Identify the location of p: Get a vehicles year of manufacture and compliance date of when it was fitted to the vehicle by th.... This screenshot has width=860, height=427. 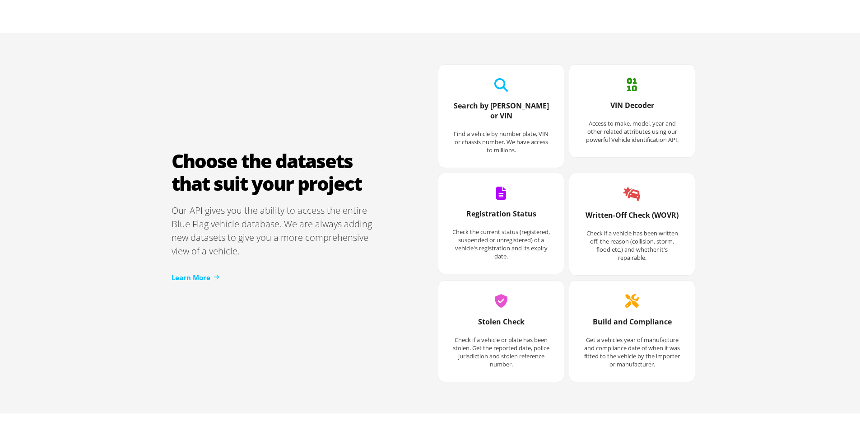
(632, 350).